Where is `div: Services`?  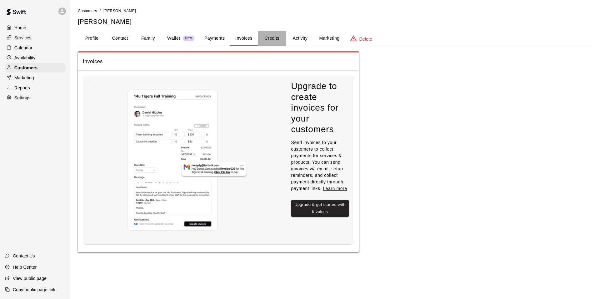
div: Services is located at coordinates (35, 38).